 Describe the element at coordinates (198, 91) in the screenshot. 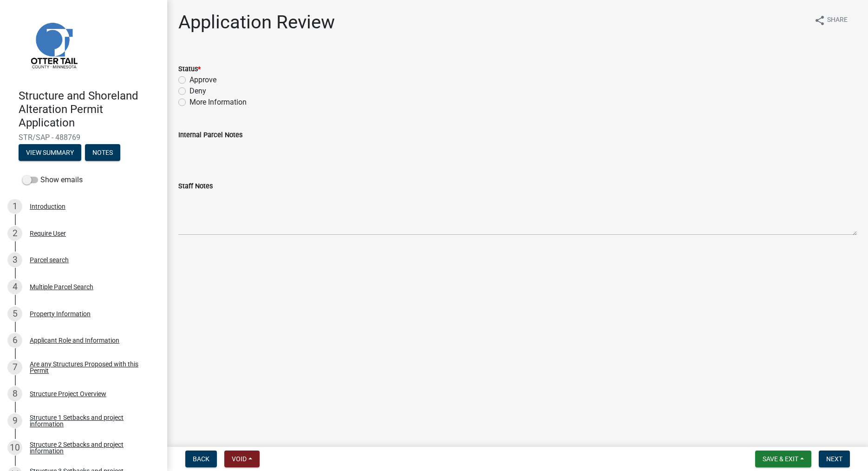

I see `label: Deny` at that location.